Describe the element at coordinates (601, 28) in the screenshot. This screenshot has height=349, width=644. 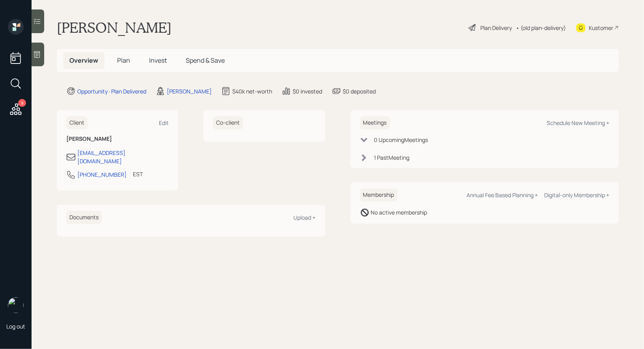
I see `div: Kustomer` at that location.